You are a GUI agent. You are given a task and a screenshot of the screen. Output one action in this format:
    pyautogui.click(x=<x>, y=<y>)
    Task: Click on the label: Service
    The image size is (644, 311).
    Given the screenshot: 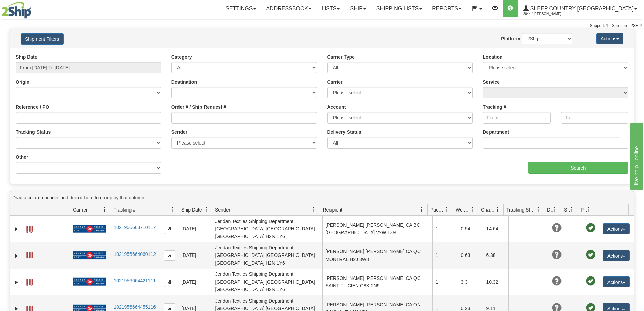 What is the action you would take?
    pyautogui.click(x=491, y=82)
    